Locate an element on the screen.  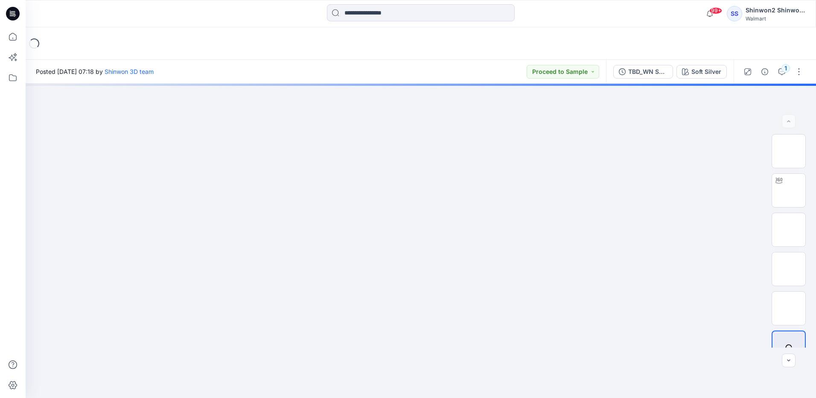
div: TBD_WN SS PLAY DRESS is located at coordinates (648, 72).